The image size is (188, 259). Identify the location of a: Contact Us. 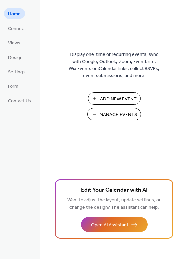
(20, 100).